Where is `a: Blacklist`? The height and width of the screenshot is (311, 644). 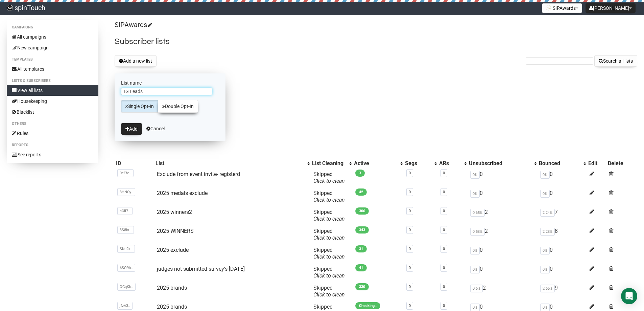
a: Blacklist is located at coordinates (52, 112).